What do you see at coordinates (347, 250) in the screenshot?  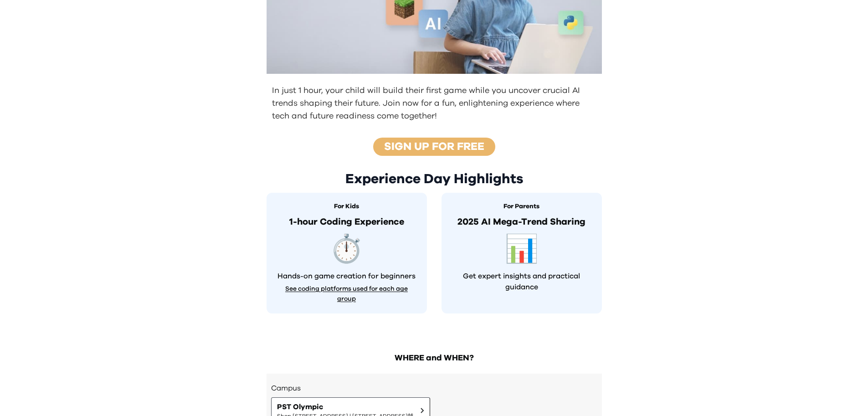 I see `span: timer` at bounding box center [347, 250].